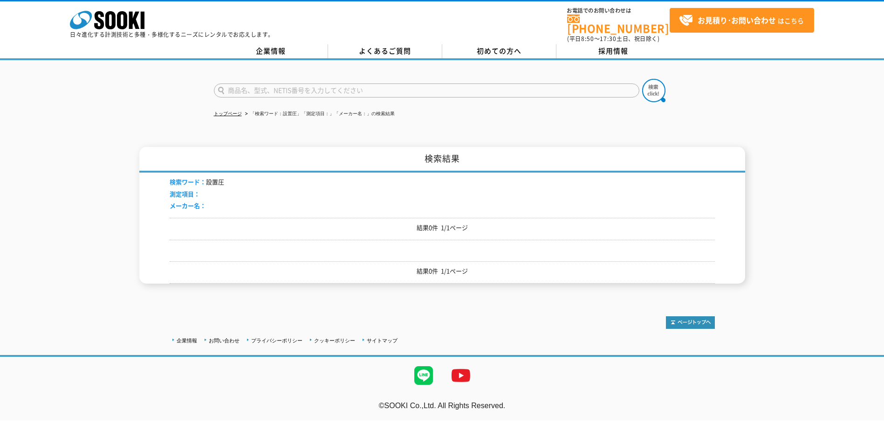 Image resolution: width=884 pixels, height=445 pixels. Describe the element at coordinates (499, 51) in the screenshot. I see `a: 初めての方へ` at that location.